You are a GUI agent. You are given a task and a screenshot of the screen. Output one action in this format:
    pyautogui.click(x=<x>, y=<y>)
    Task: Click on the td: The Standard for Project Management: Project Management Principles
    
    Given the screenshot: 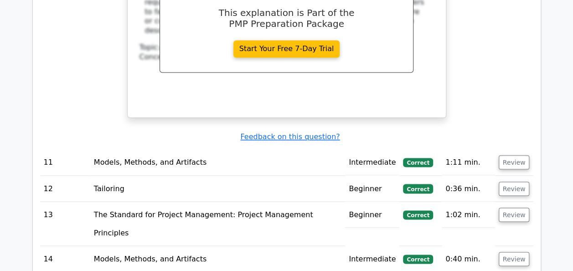 What is the action you would take?
    pyautogui.click(x=217, y=223)
    